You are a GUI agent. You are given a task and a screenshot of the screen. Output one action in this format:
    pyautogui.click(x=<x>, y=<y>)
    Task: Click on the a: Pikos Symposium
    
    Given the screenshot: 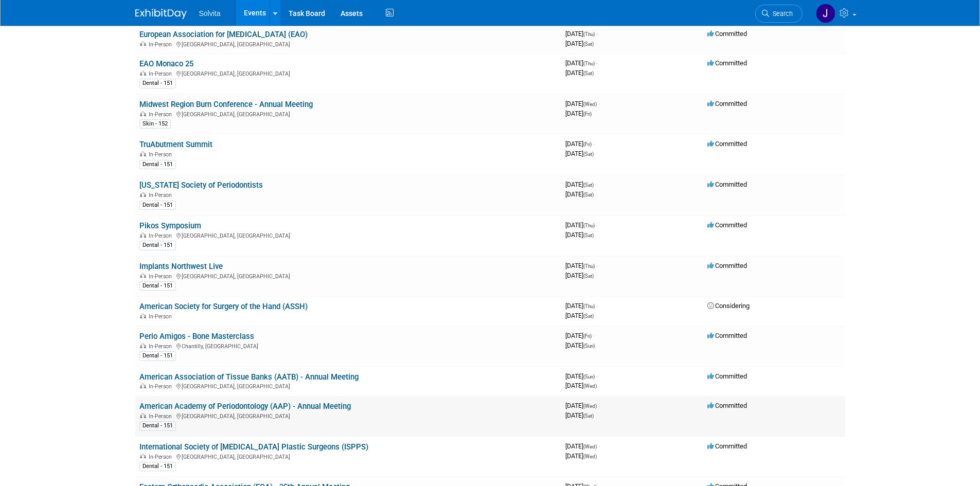 What is the action you would take?
    pyautogui.click(x=170, y=226)
    